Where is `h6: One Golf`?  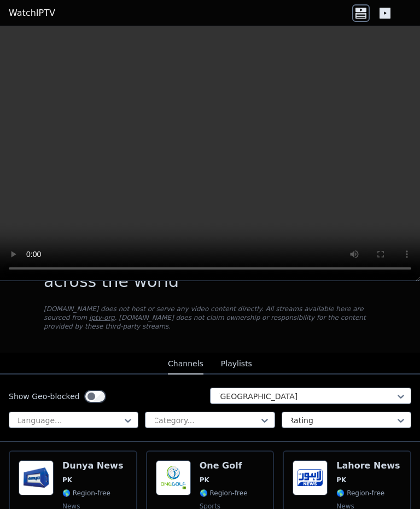 h6: One Golf is located at coordinates (224, 466).